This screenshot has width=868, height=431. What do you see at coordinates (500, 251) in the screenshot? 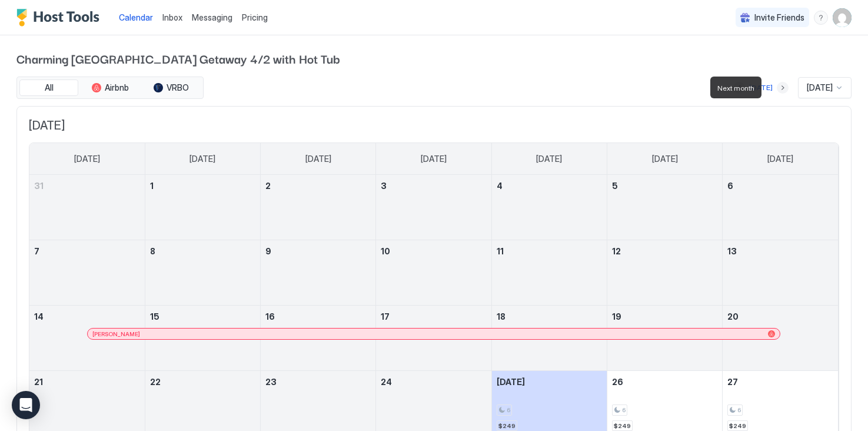
I see `span: 11` at bounding box center [500, 251].